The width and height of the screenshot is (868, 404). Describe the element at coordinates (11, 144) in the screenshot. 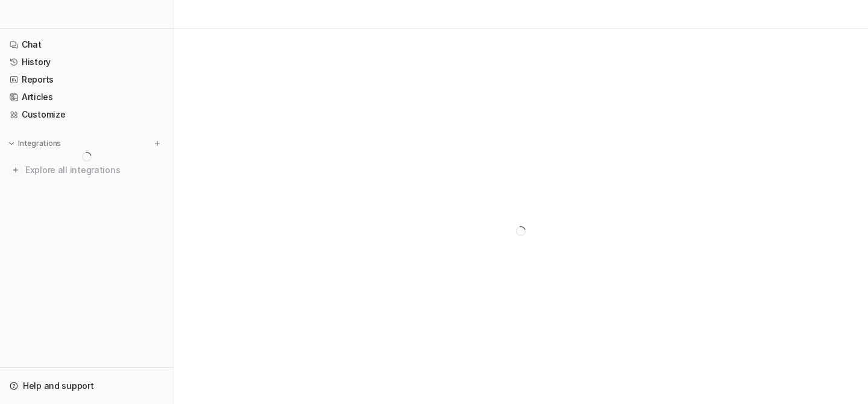

I see `img: expand menu` at that location.